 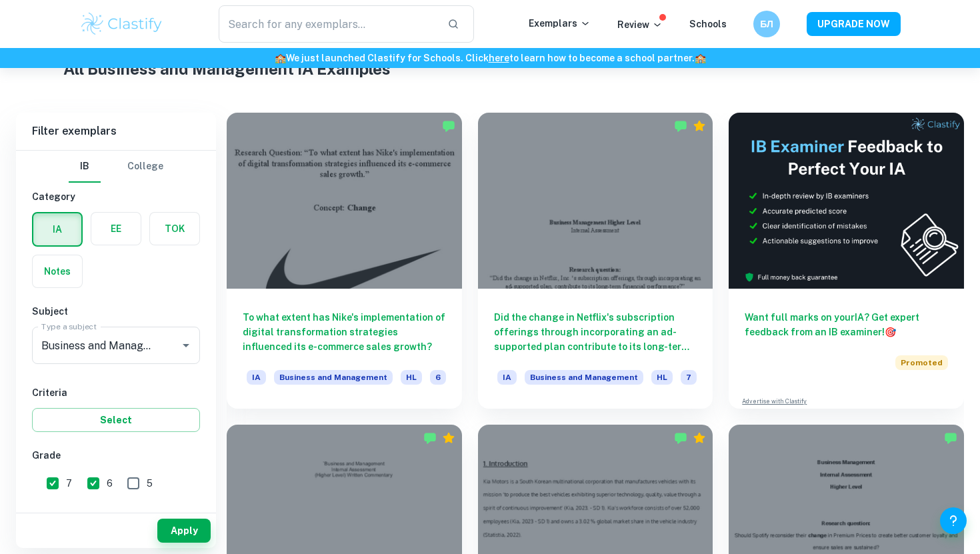 I want to click on h6: БЛ, so click(x=767, y=24).